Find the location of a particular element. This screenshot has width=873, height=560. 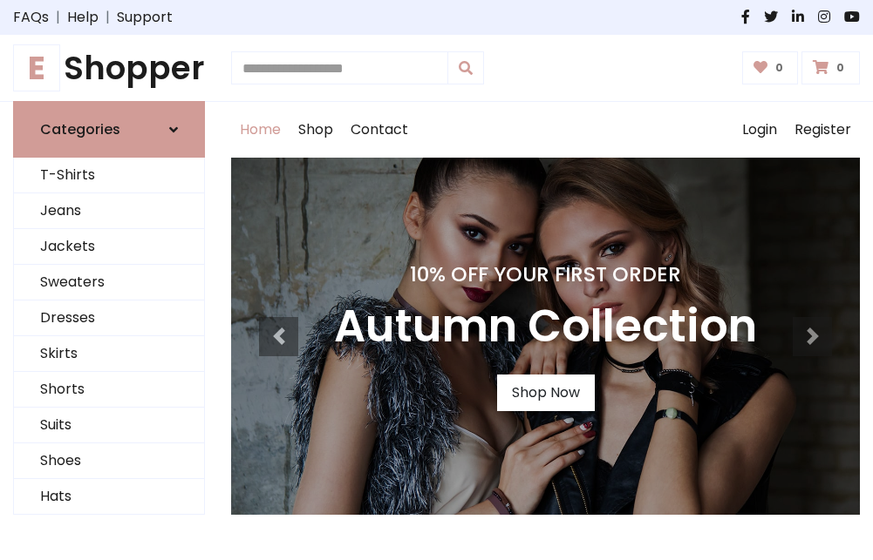

h4: 10% Off Your First Order is located at coordinates (545, 275).